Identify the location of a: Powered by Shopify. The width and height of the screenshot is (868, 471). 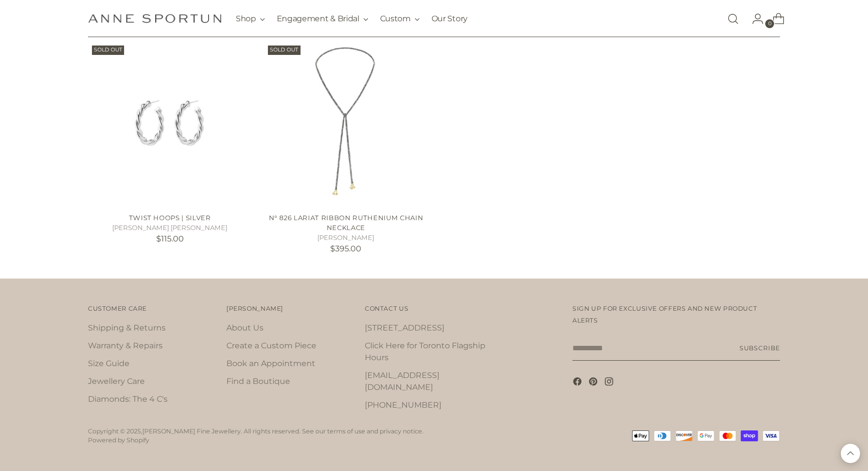
(119, 439).